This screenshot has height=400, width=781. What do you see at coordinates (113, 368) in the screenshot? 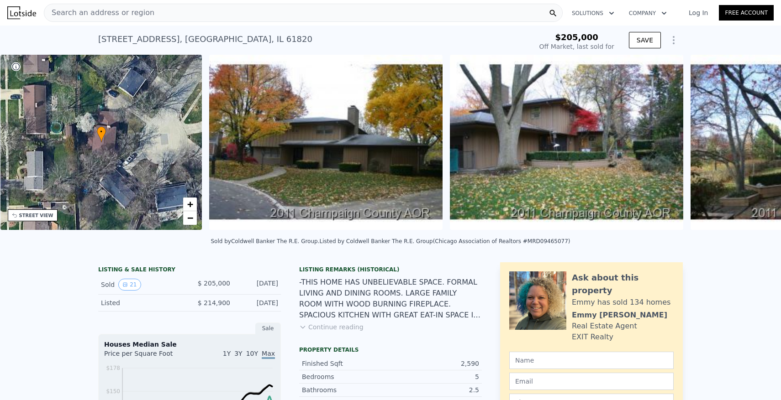
I see `tspan: $178` at bounding box center [113, 368].